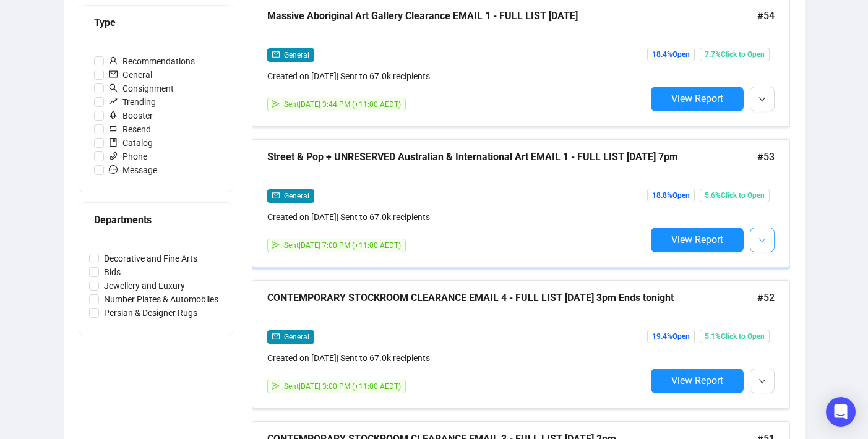  What do you see at coordinates (112, 272) in the screenshot?
I see `span: Bids` at bounding box center [112, 272].